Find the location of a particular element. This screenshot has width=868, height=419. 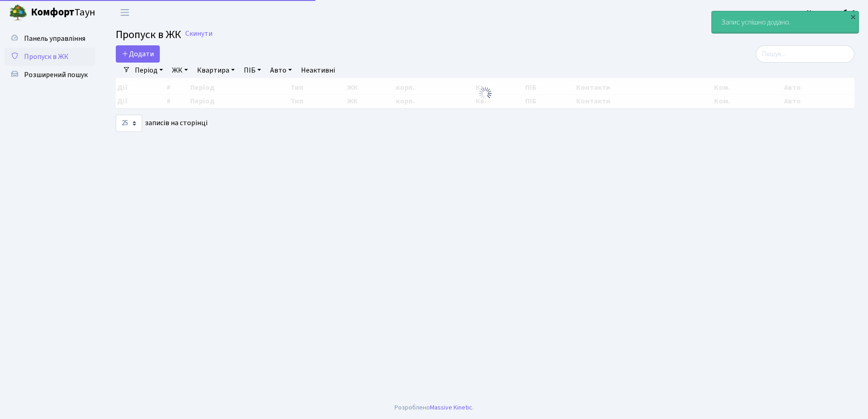

a: Massive Kinetic is located at coordinates (451, 407).